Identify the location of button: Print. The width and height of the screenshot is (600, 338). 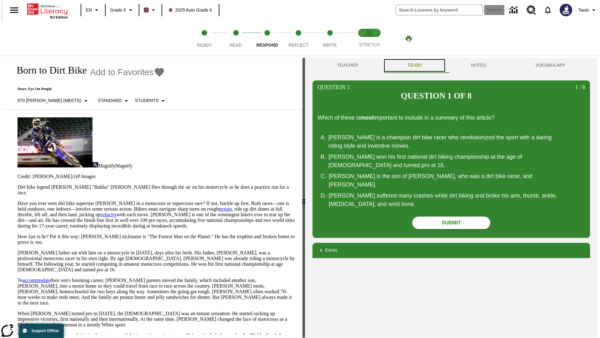
(409, 38).